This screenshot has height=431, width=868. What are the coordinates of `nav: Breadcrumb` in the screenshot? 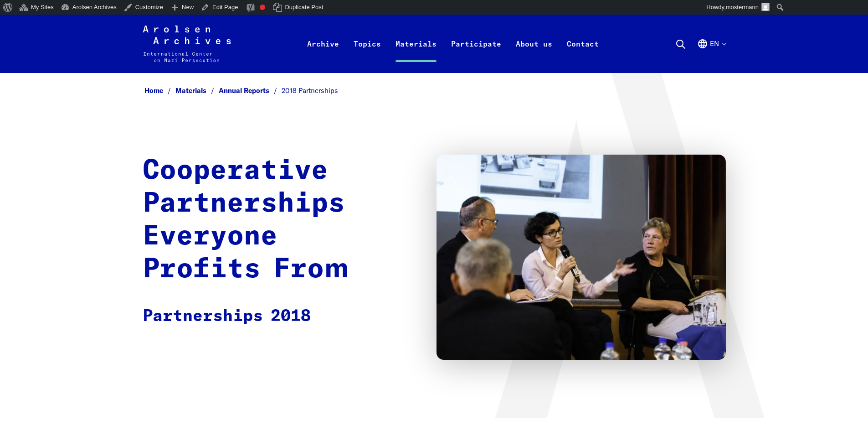 It's located at (434, 91).